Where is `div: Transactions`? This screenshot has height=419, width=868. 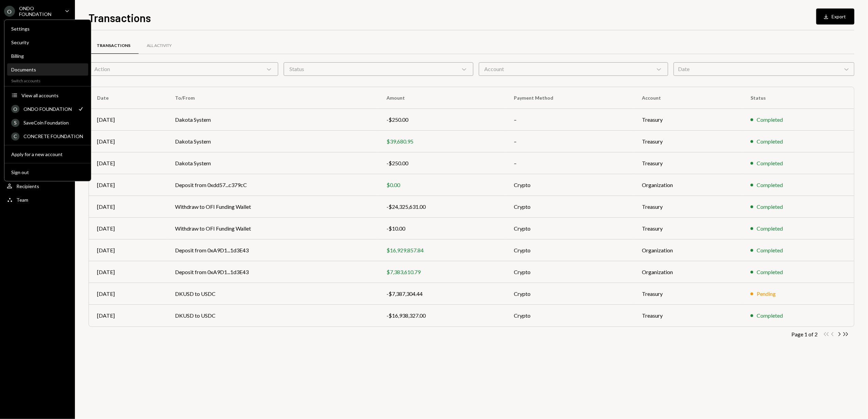 div: Transactions is located at coordinates (114, 45).